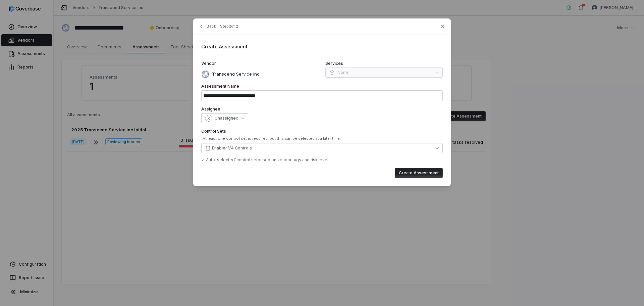  Describe the element at coordinates (384, 63) in the screenshot. I see `label: Services` at that location.